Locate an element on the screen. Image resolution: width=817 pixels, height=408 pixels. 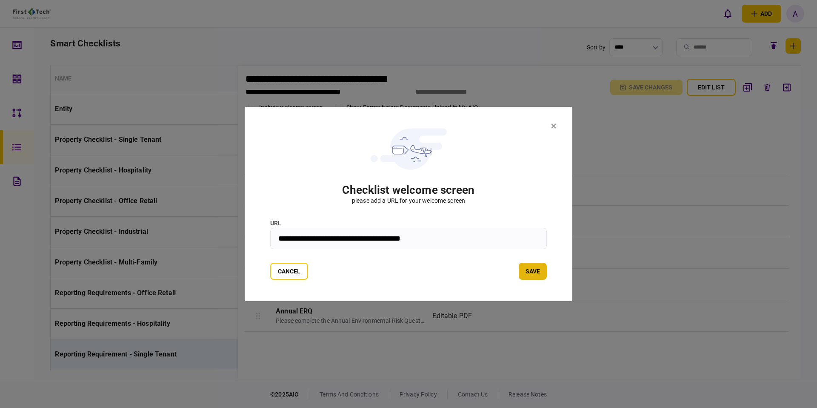
button: save is located at coordinates (533, 271).